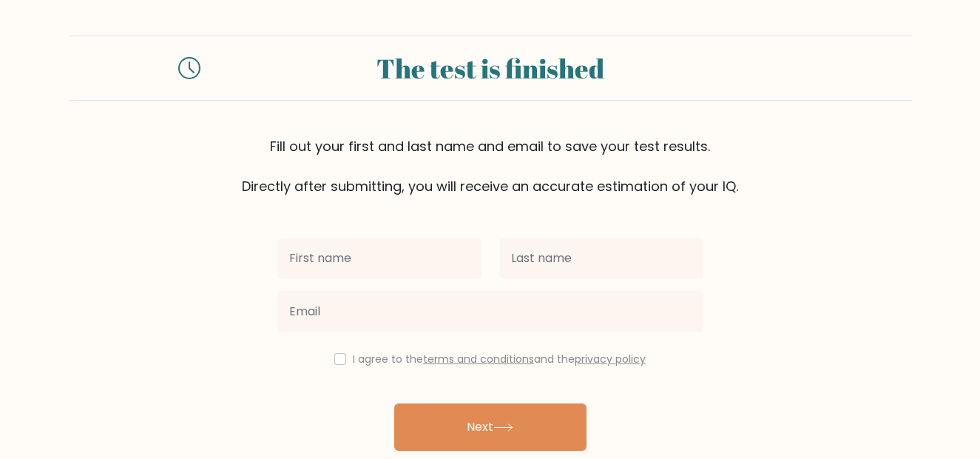 This screenshot has height=459, width=980. I want to click on a: privacy policy, so click(611, 359).